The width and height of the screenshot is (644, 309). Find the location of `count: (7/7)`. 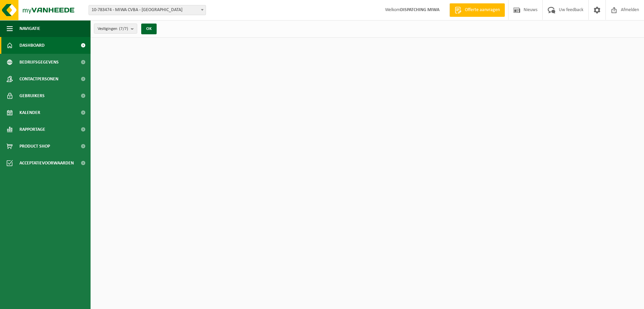

count: (7/7) is located at coordinates (124, 29).